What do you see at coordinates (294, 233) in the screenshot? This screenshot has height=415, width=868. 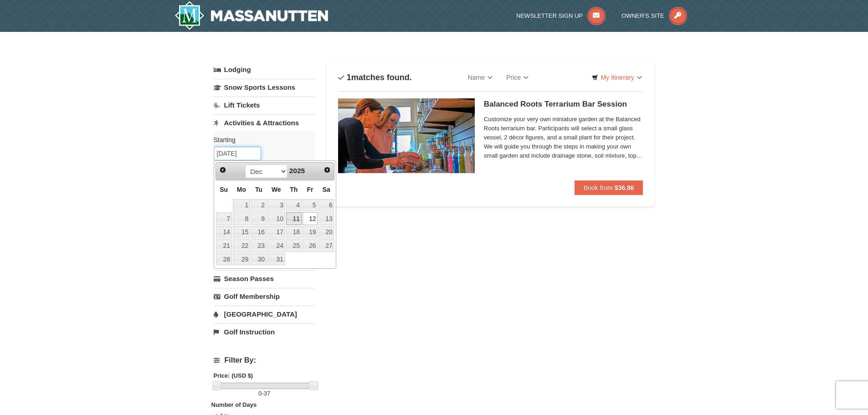 I see `a: 18` at bounding box center [294, 233].